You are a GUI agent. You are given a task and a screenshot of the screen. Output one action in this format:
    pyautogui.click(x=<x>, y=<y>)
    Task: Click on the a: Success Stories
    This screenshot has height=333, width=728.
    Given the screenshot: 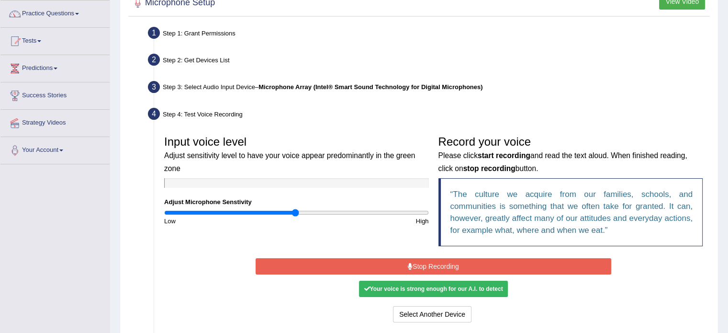 What is the action you would take?
    pyautogui.click(x=55, y=94)
    